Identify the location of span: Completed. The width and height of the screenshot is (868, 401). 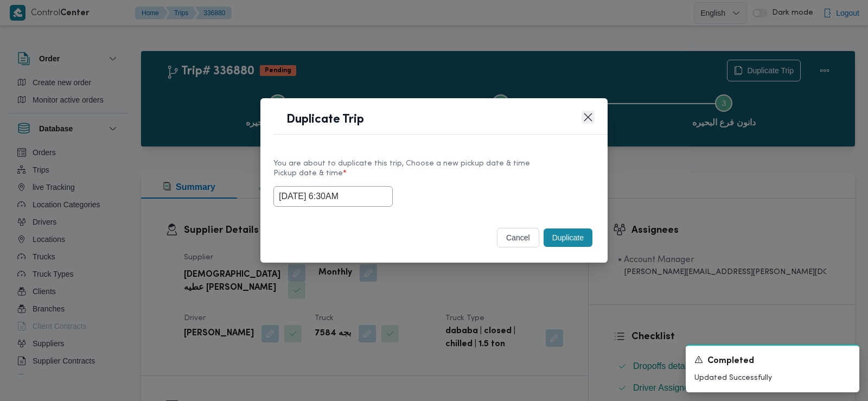
(731, 361).